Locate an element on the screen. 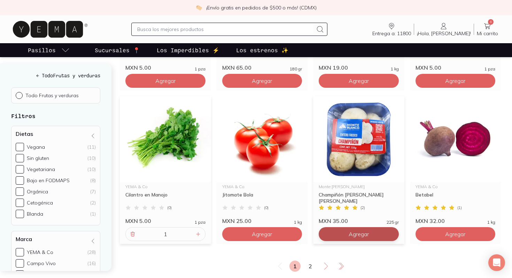 The height and width of the screenshot is (278, 512). h5: ← Todo Frutas y verduras is located at coordinates (56, 75).